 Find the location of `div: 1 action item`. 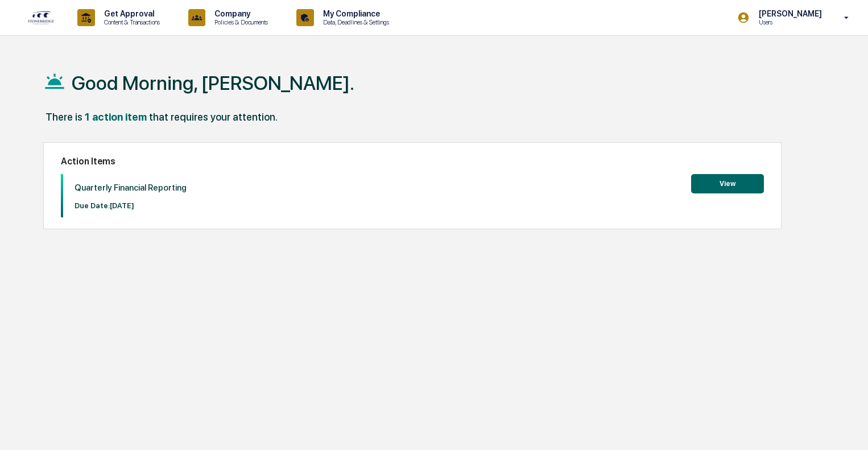

div: 1 action item is located at coordinates (115, 117).